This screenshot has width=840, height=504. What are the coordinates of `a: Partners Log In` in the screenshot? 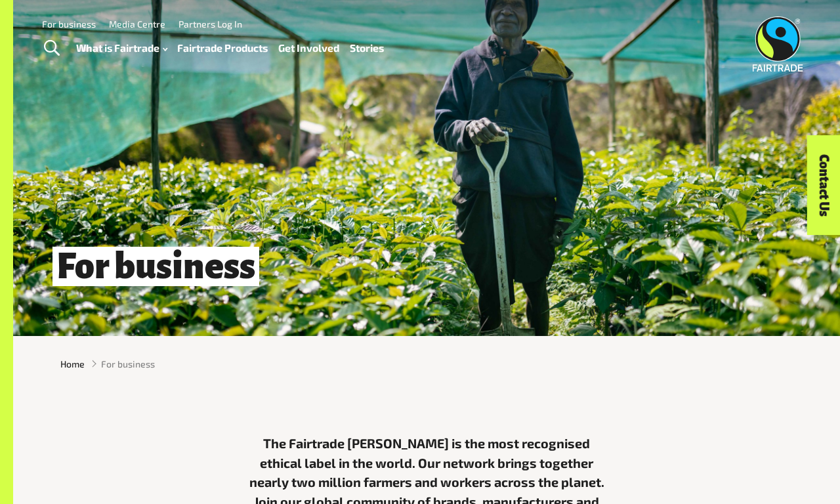 It's located at (210, 24).